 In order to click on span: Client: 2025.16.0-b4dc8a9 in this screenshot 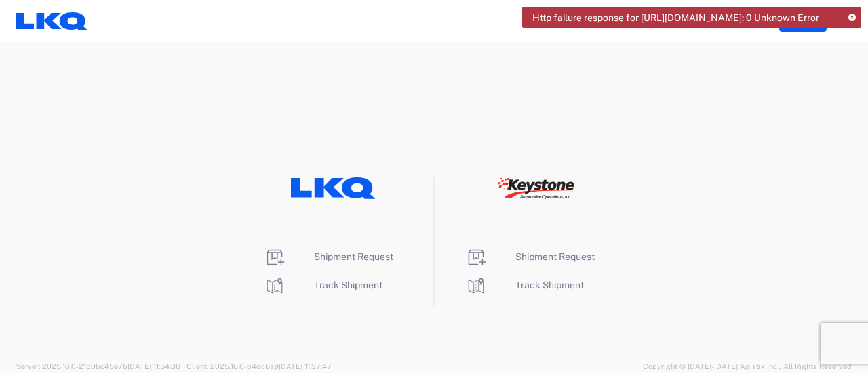, I will do `click(259, 367)`.